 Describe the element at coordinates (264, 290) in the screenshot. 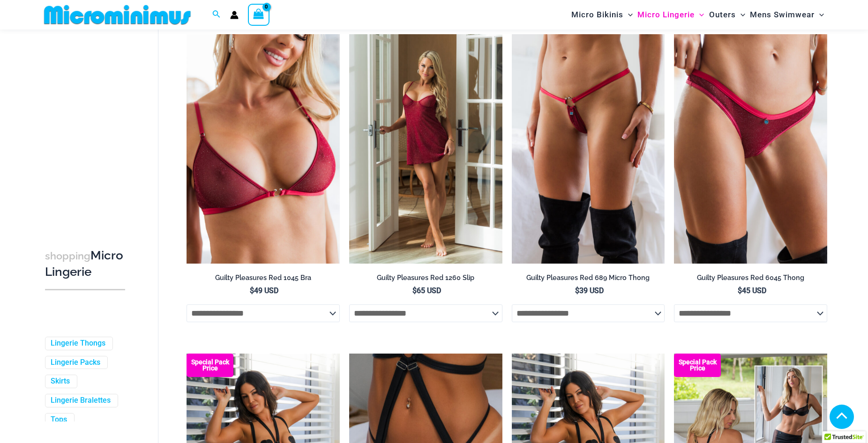

I see `bdi: 49 USD` at that location.